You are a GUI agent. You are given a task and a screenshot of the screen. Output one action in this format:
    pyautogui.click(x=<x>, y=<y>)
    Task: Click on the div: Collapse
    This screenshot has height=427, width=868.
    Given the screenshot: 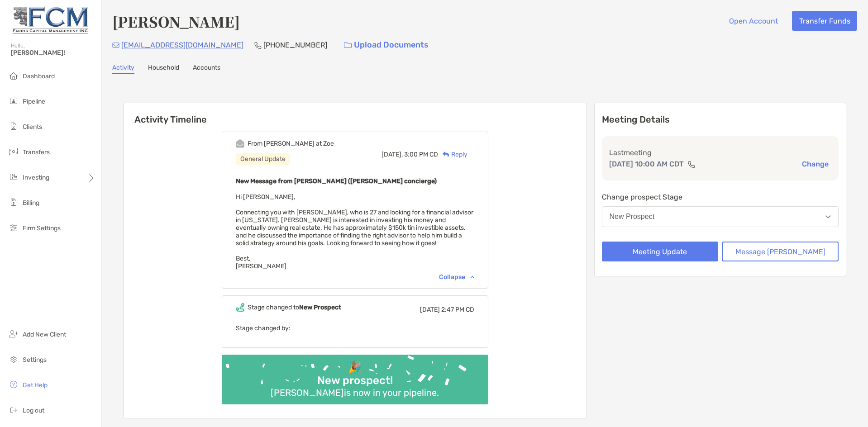 What is the action you would take?
    pyautogui.click(x=457, y=277)
    